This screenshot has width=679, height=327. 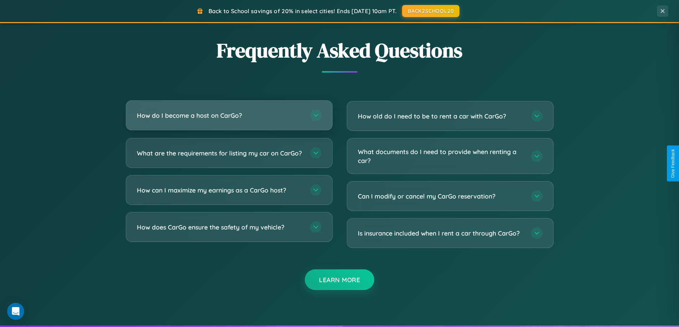 I want to click on button: BACK2SCHOOL20, so click(x=430, y=11).